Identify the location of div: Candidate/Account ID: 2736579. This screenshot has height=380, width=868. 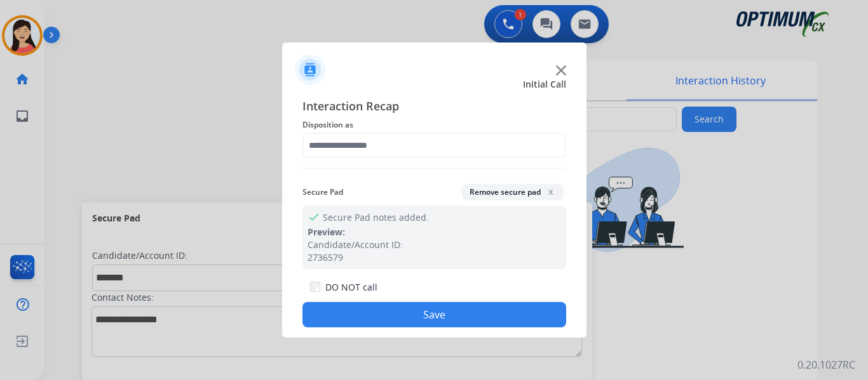
(434, 251).